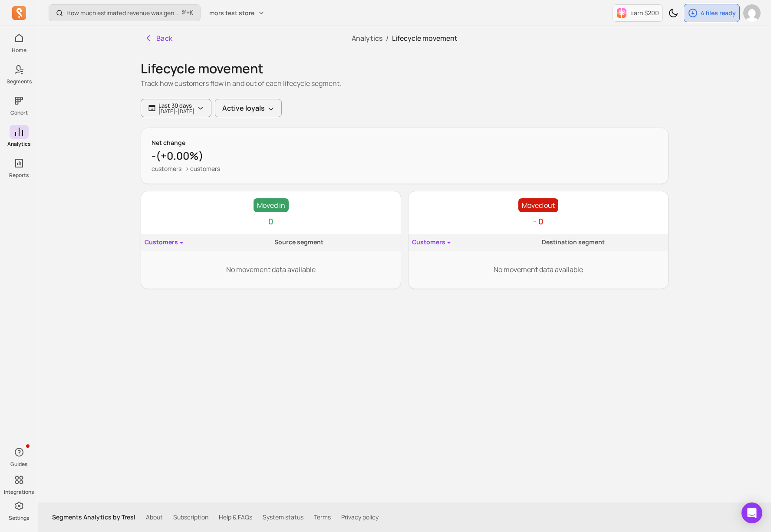 The width and height of the screenshot is (771, 532). What do you see at coordinates (18, 465) in the screenshot?
I see `p: Guides` at bounding box center [18, 465].